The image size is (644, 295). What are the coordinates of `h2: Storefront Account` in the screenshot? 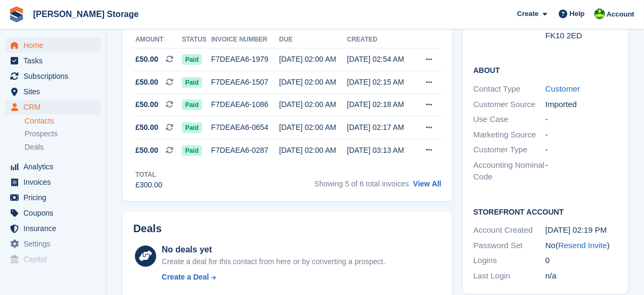 It's located at (545, 211).